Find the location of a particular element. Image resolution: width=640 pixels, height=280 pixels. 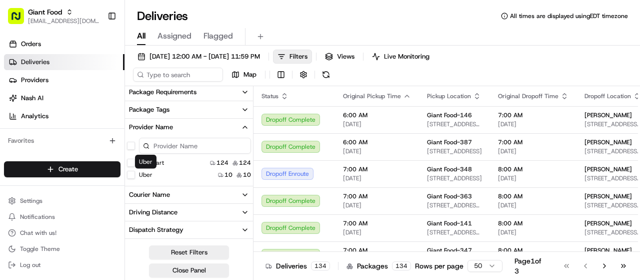

div: Packages is located at coordinates (379, 266).